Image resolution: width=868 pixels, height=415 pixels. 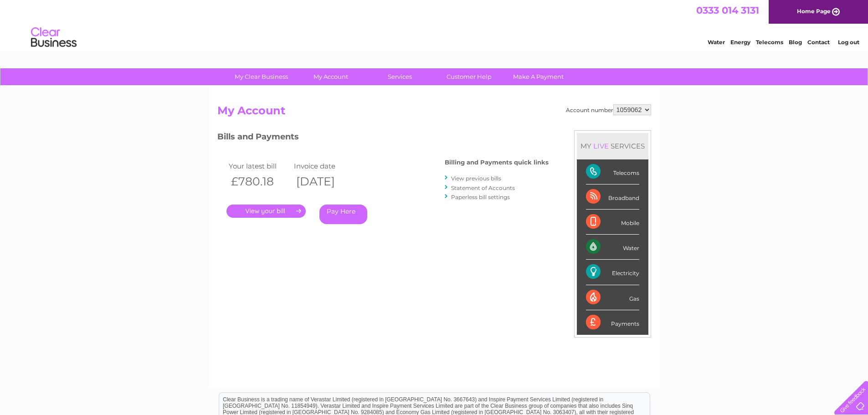 What do you see at coordinates (538, 77) in the screenshot?
I see `a: Make A Payment` at bounding box center [538, 77].